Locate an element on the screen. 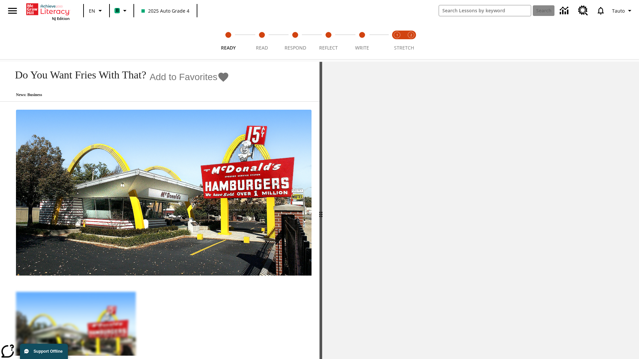  text: 1 is located at coordinates (397, 35).